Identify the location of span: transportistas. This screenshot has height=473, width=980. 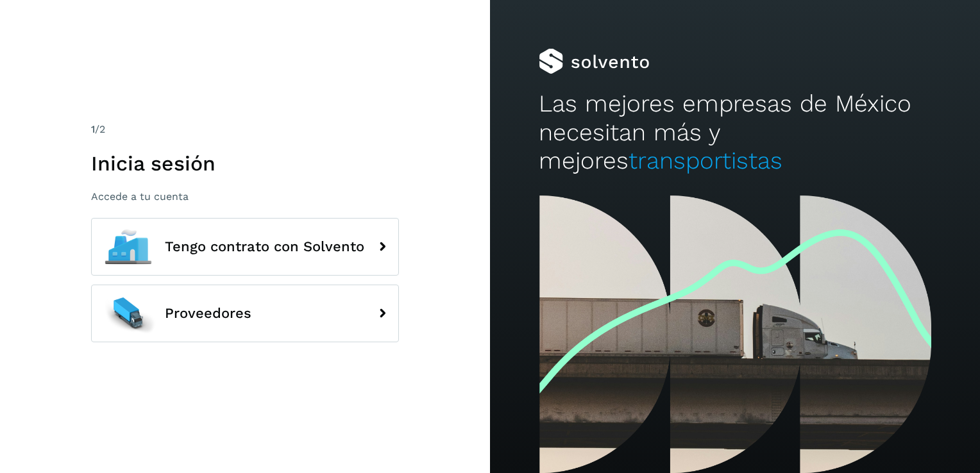
(705, 160).